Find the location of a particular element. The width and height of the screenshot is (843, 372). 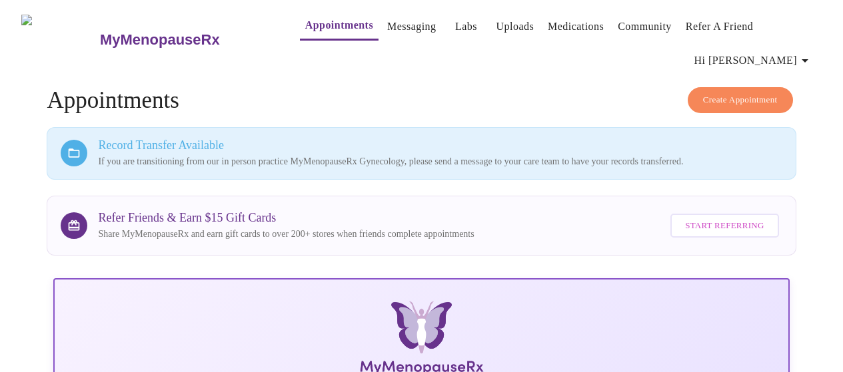

button: Uploads is located at coordinates (515, 27).